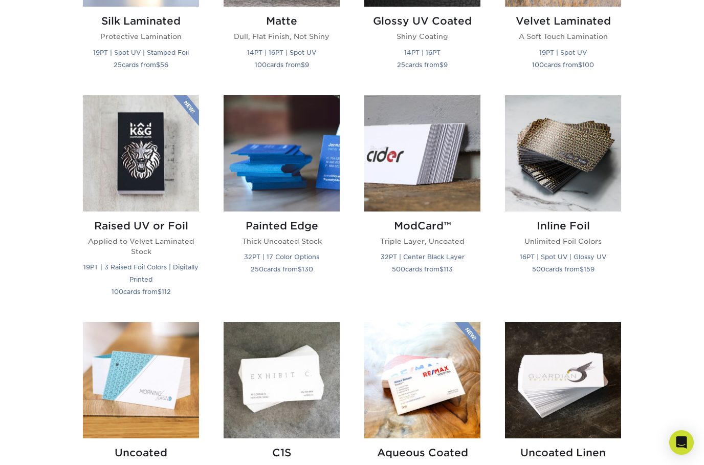  What do you see at coordinates (308, 269) in the screenshot?
I see `span: 130` at bounding box center [308, 269].